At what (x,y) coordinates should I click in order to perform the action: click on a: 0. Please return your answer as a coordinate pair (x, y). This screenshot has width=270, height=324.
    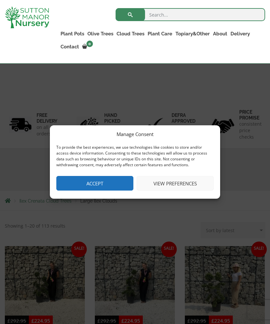
    Looking at the image, I should click on (88, 47).